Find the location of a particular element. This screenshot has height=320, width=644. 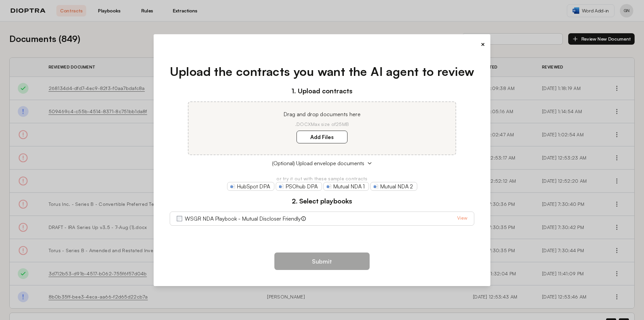

h1: Upload the contracts you want the AI agent to review is located at coordinates (322, 72).